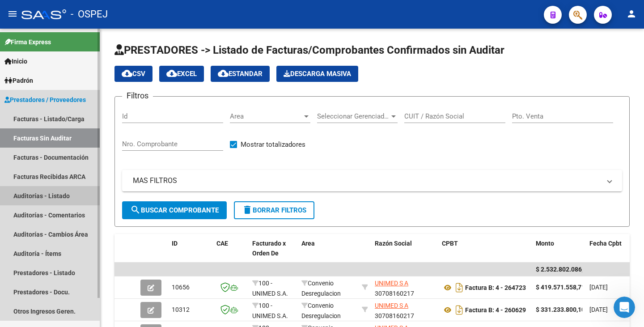 This screenshot has height=327, width=644. What do you see at coordinates (137, 96) in the screenshot?
I see `h3: Filtros` at bounding box center [137, 96].